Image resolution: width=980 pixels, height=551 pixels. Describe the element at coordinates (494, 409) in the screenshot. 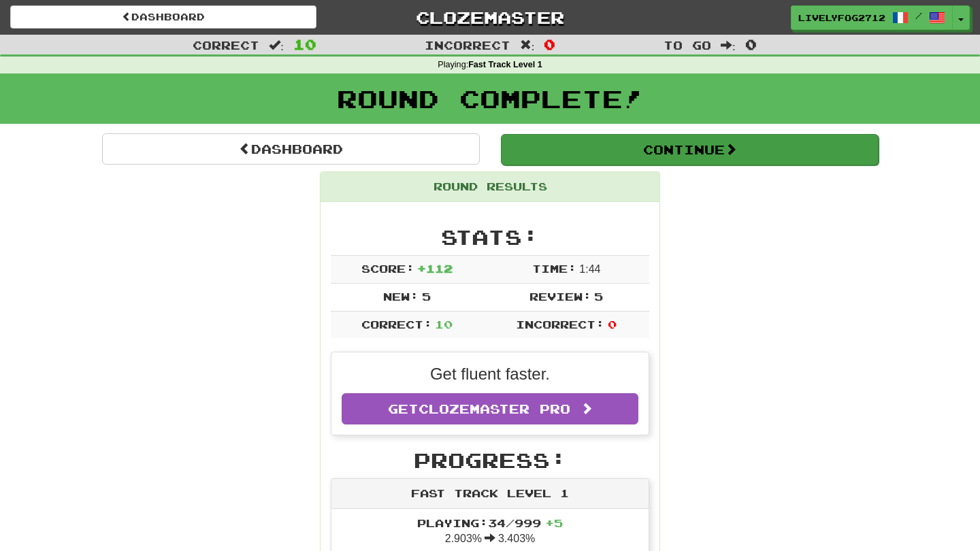

I see `span: Clozemaster Pro` at that location.